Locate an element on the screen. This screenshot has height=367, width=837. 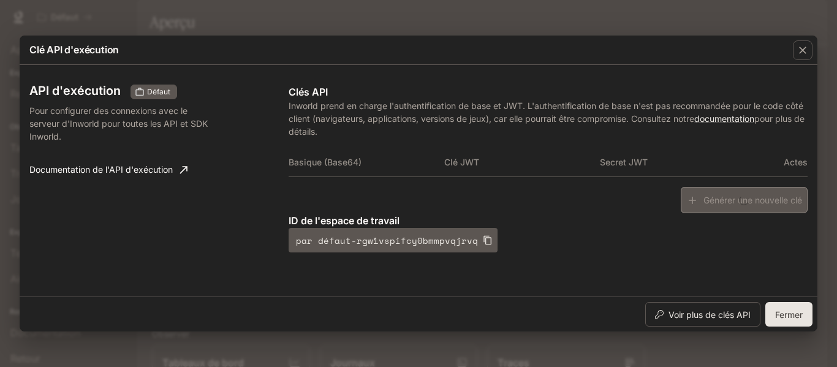
font: Clés API is located at coordinates (308, 92).